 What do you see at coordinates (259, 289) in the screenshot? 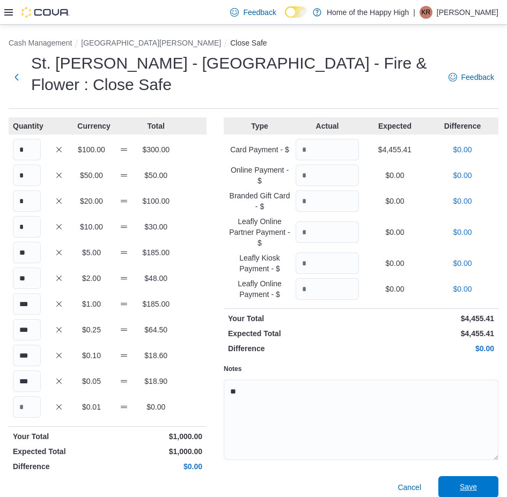
I see `p: Leafly Online Payment - $` at bounding box center [259, 289].